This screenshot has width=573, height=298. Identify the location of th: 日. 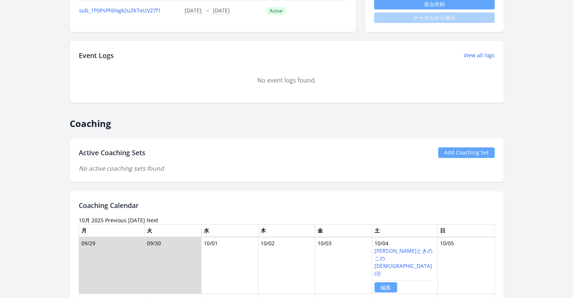
(465, 230).